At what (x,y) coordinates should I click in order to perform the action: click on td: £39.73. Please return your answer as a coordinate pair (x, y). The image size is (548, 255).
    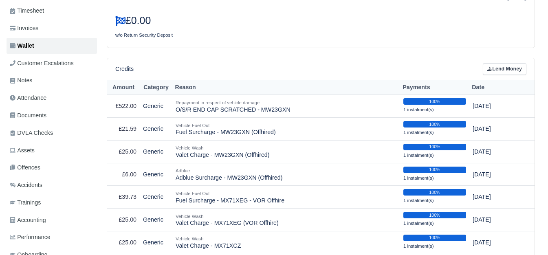
    Looking at the image, I should click on (124, 197).